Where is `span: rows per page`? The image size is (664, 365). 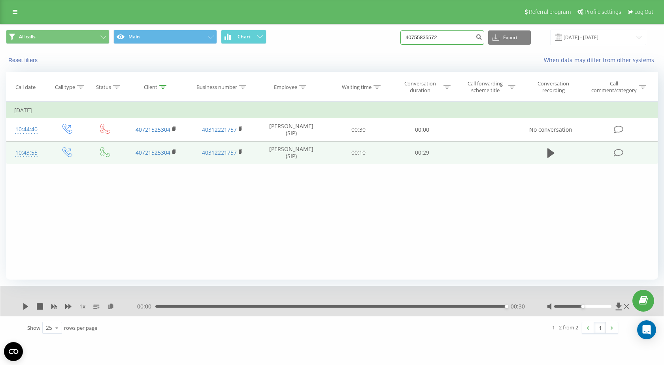 span: rows per page is located at coordinates (81, 327).